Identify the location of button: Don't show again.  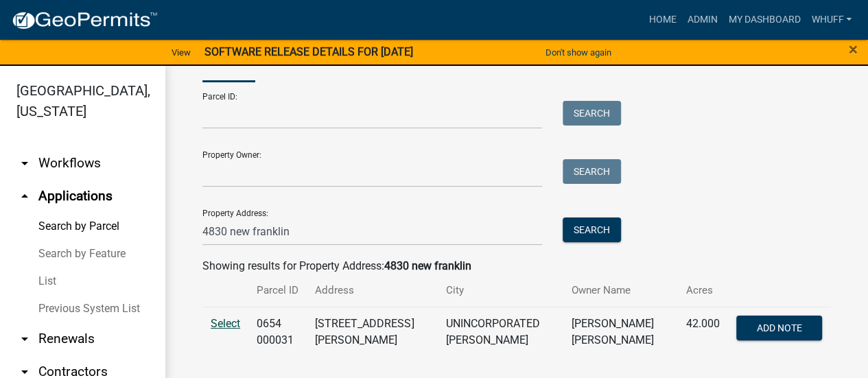
(578, 52).